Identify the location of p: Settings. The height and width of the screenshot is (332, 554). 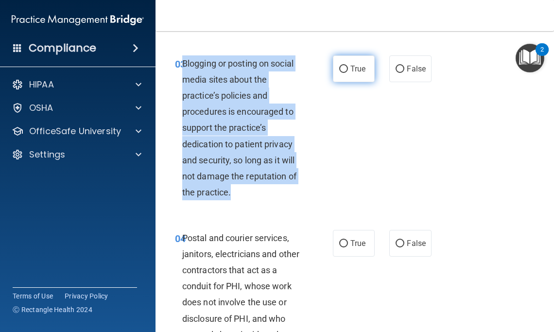
(47, 154).